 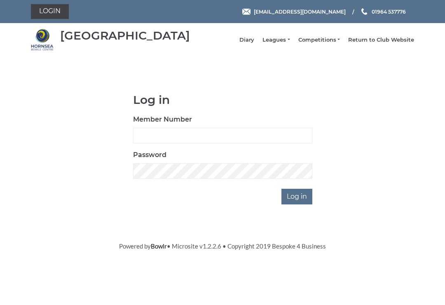 What do you see at coordinates (159, 246) in the screenshot?
I see `a: Bowlr` at bounding box center [159, 246].